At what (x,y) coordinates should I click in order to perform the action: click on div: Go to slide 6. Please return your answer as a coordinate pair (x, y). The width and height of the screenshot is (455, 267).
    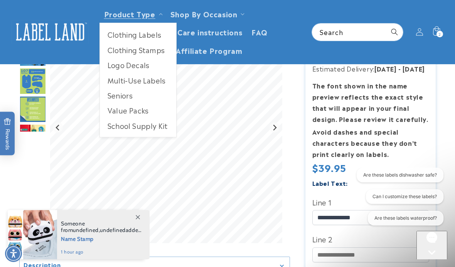
    Looking at the image, I should click on (33, 138).